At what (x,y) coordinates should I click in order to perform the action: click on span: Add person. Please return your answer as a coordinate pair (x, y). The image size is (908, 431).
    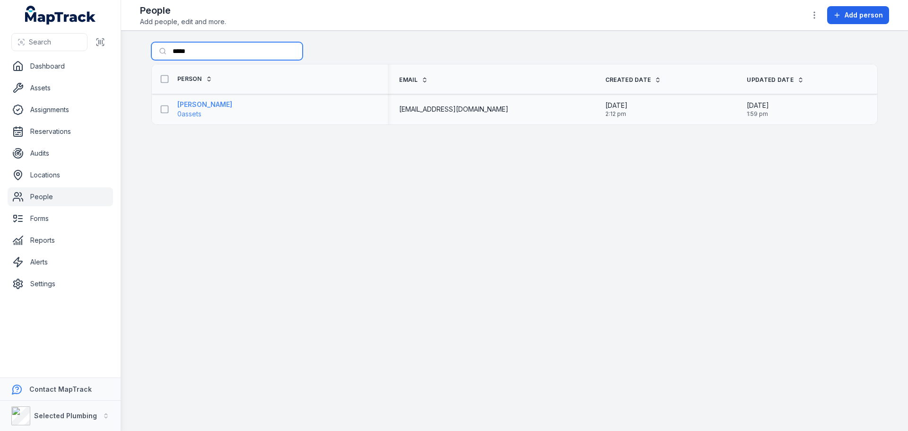
    Looking at the image, I should click on (863, 15).